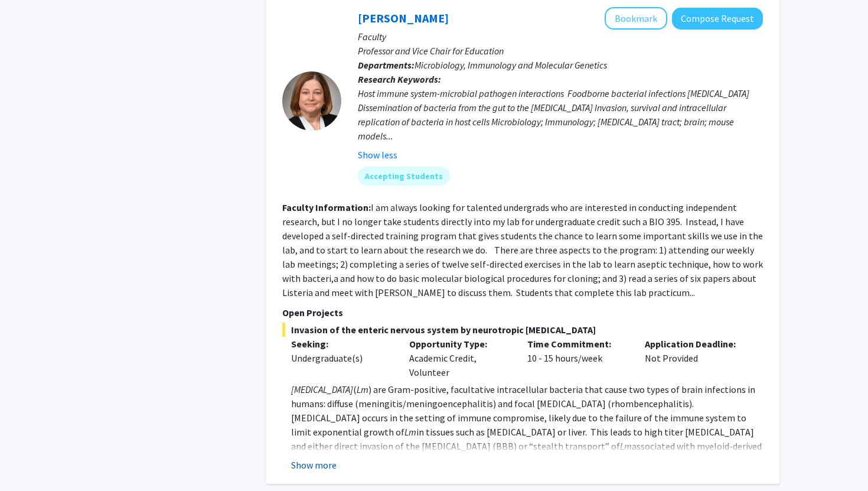 This screenshot has width=868, height=491. What do you see at coordinates (377, 155) in the screenshot?
I see `button: Show less` at bounding box center [377, 155].